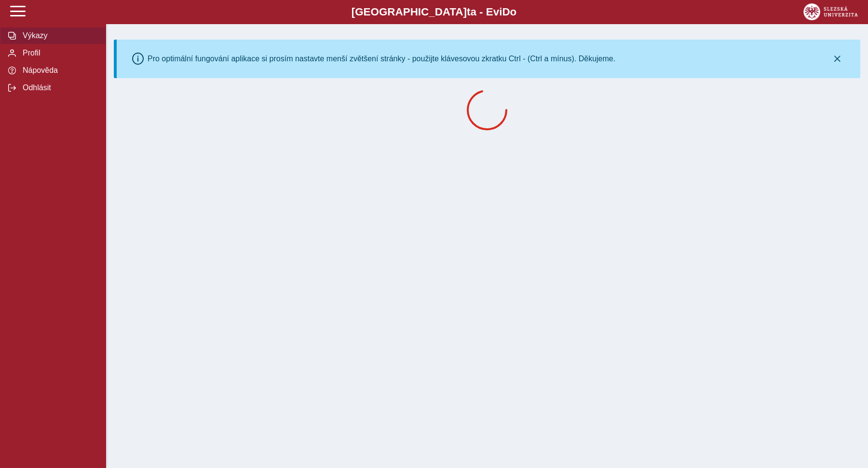 Image resolution: width=868 pixels, height=468 pixels. Describe the element at coordinates (59, 70) in the screenshot. I see `span: Nápověda` at that location.